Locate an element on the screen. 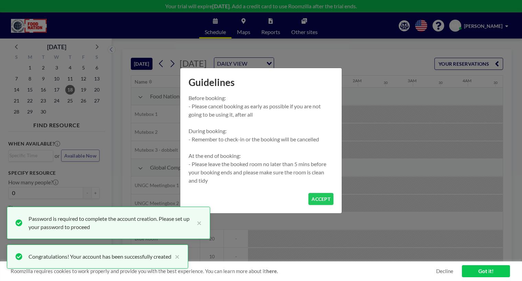 The image size is (522, 281). p: - Remember to check-in or the booking will be cancelled is located at coordinates (261, 139).